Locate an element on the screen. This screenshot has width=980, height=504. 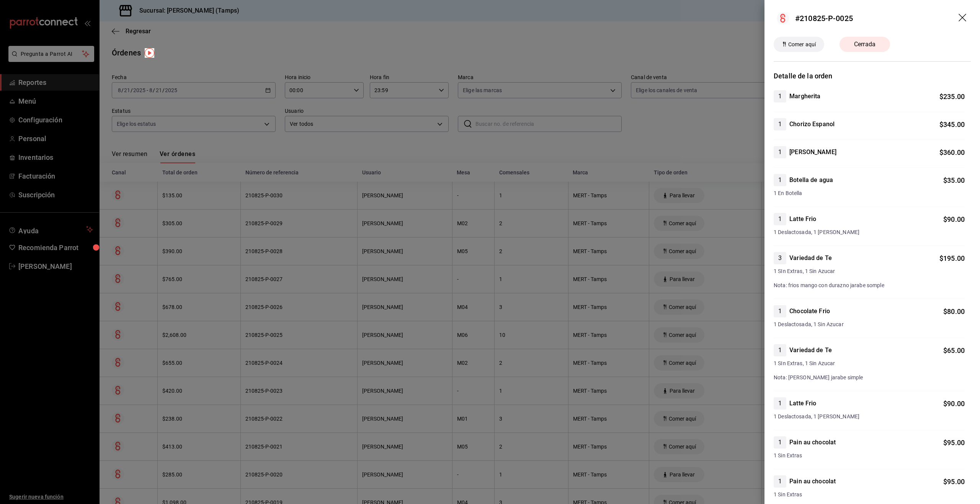
div: #210825-P-0025 is located at coordinates (824, 19).